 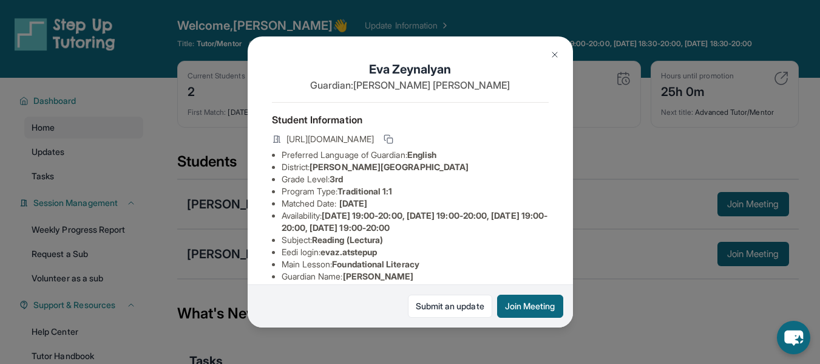 I want to click on a: Submit an update, so click(x=450, y=306).